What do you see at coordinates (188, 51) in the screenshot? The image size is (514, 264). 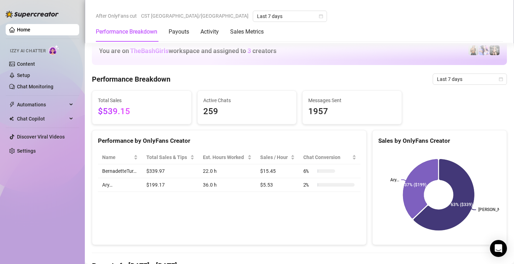 I see `h1: You are on workspace and assigned to creators` at bounding box center [188, 51].